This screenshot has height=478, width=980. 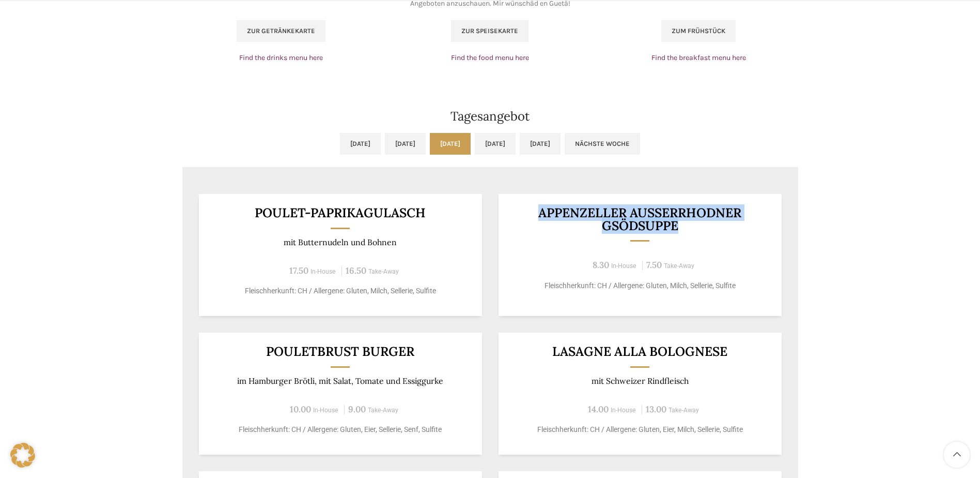 I want to click on p: Fleischherkunft: CH / Allergene: Gluten, Eier, Sellerie, Senf, Sulfite, so click(x=340, y=429).